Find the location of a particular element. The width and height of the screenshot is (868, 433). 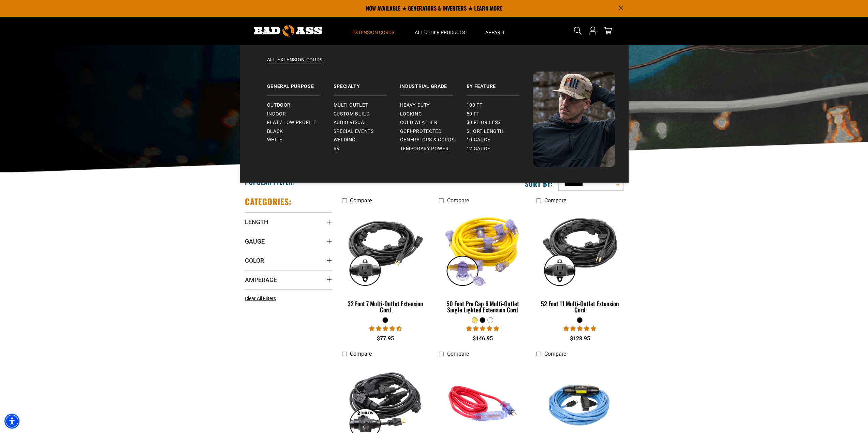

span: Apparel is located at coordinates (495, 32).